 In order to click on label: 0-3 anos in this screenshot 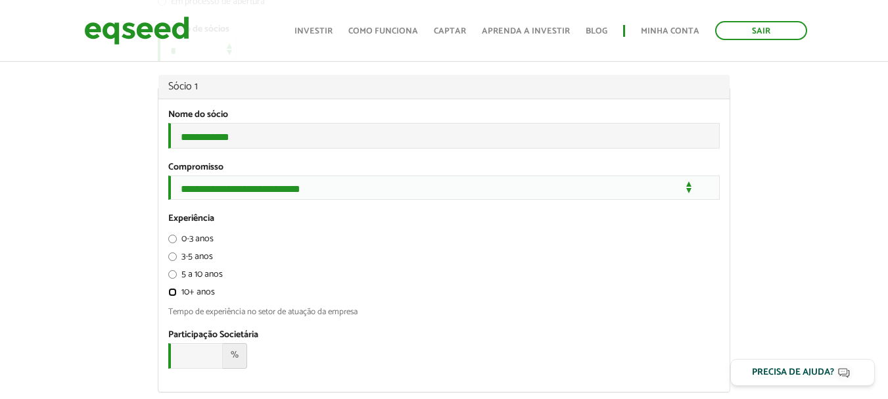, I will do `click(191, 241)`.